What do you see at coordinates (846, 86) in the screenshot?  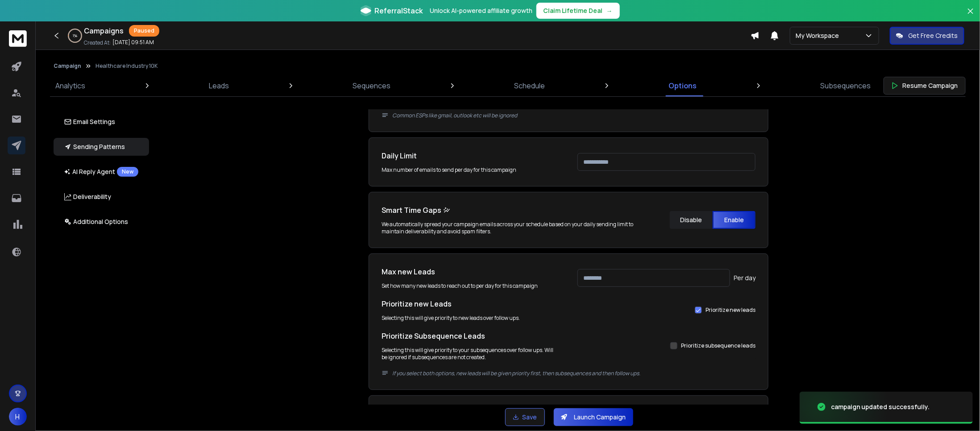 I see `a: Subsequences` at bounding box center [846, 86].